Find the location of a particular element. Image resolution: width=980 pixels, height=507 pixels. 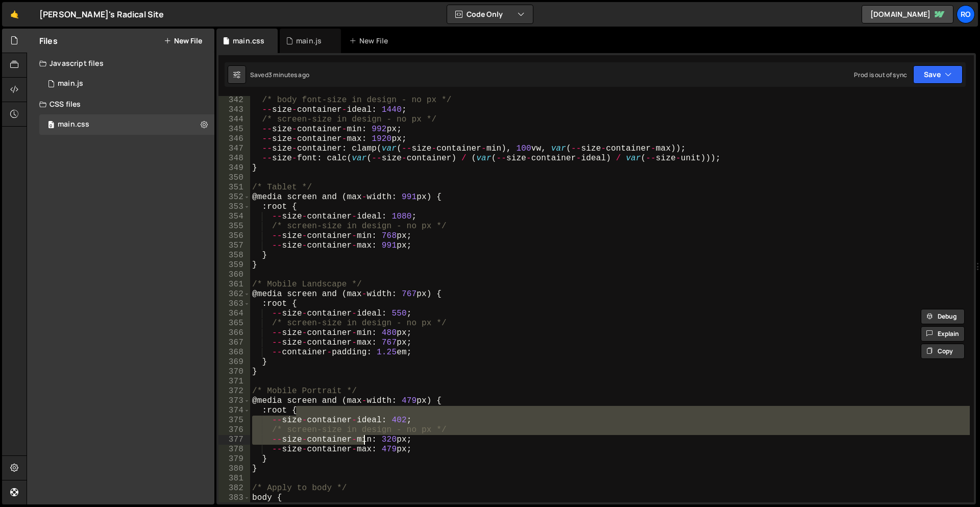

div: 360 is located at coordinates (234, 275).